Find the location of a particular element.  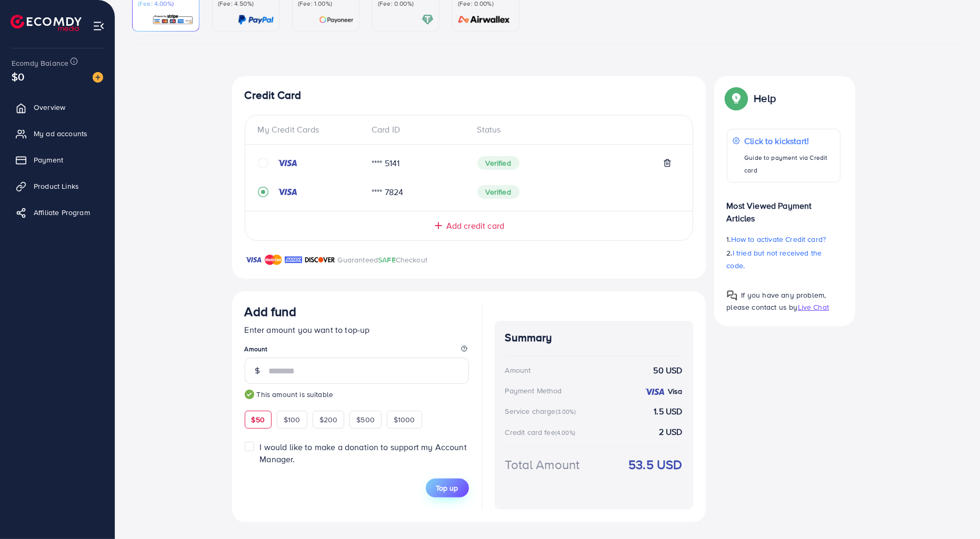

span: Affiliate Program is located at coordinates (62, 213).